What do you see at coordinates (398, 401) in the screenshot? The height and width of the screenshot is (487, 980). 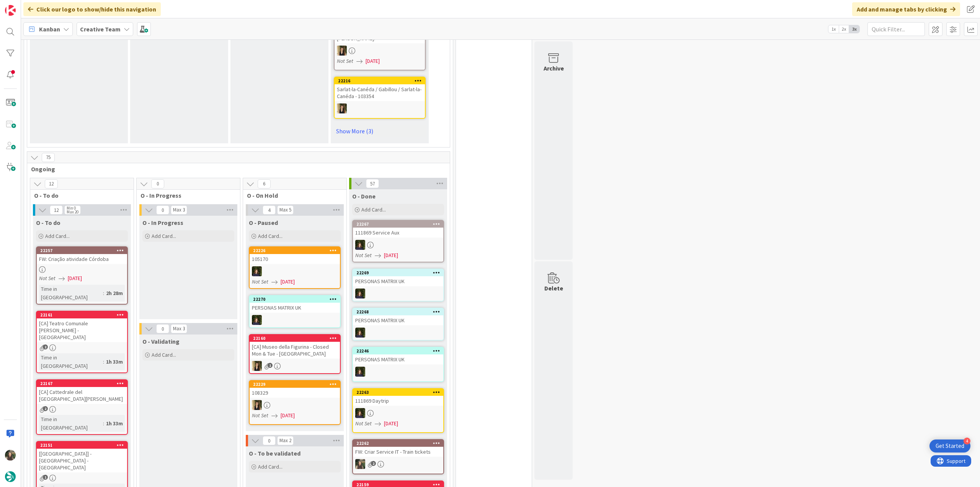 I see `div: 111869 Daytrip` at bounding box center [398, 401].